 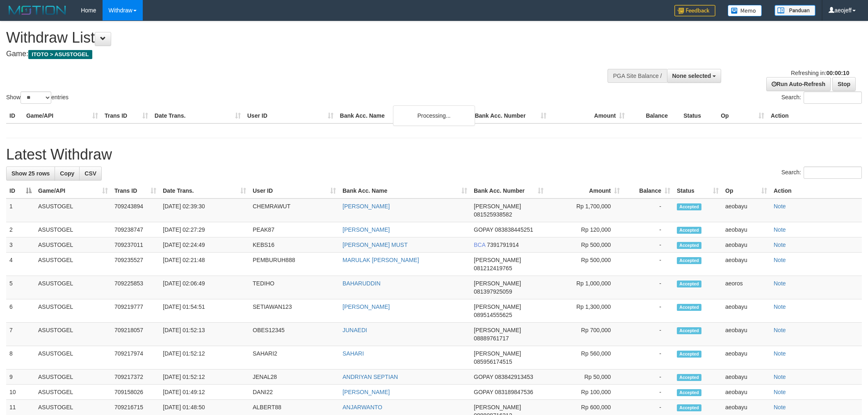 I want to click on th: Game/API: activate to sort column ascending, so click(x=73, y=190).